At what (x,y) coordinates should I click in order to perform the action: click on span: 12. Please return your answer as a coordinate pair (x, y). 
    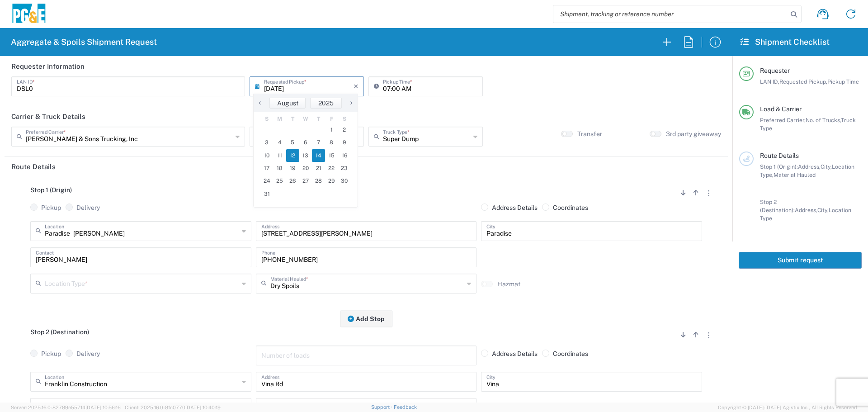
    Looking at the image, I should click on (293, 155).